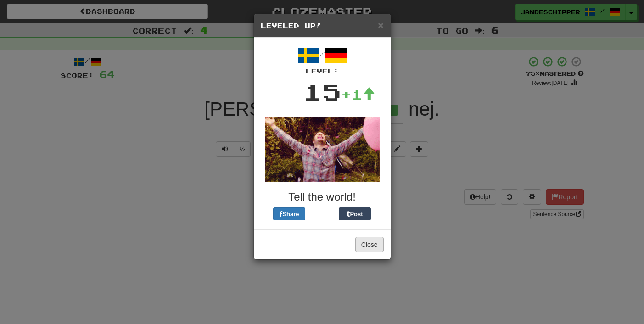  Describe the element at coordinates (355, 214) in the screenshot. I see `button: Post` at that location.